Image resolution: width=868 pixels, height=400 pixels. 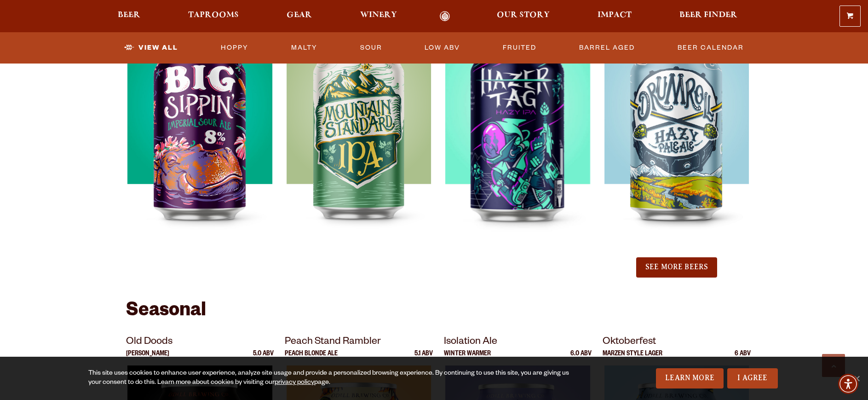 What do you see at coordinates (753, 378) in the screenshot?
I see `a: I Agree` at bounding box center [753, 378].